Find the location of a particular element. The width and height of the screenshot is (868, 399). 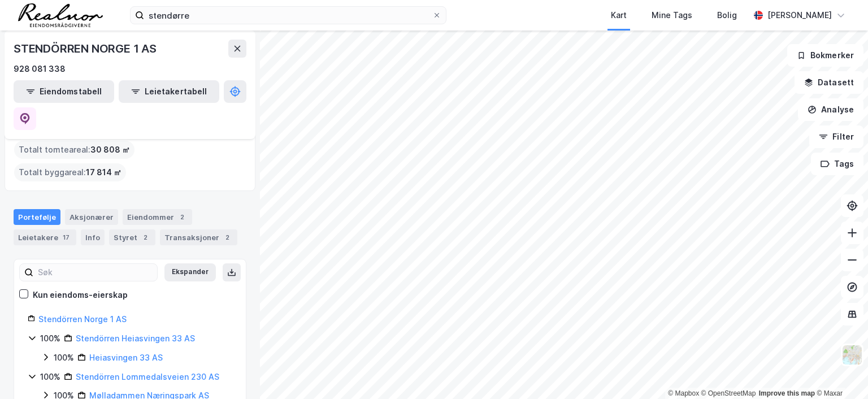

a: Improve this map is located at coordinates (787, 393).